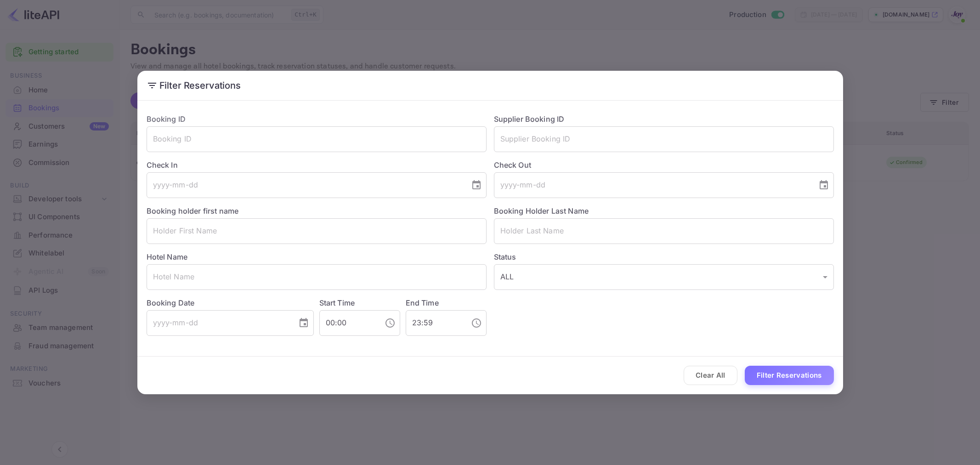 Image resolution: width=980 pixels, height=465 pixels. Describe the element at coordinates (167, 257) in the screenshot. I see `label: Hotel Name` at that location.